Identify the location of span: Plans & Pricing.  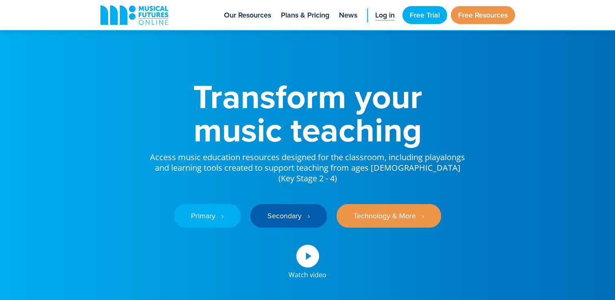
(305, 15).